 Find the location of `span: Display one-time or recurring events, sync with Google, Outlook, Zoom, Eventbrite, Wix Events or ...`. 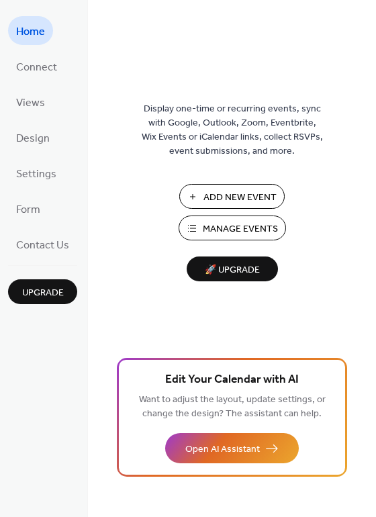

span: Display one-time or recurring events, sync with Google, Outlook, Zoom, Eventbrite, Wix Events or ... is located at coordinates (232, 130).